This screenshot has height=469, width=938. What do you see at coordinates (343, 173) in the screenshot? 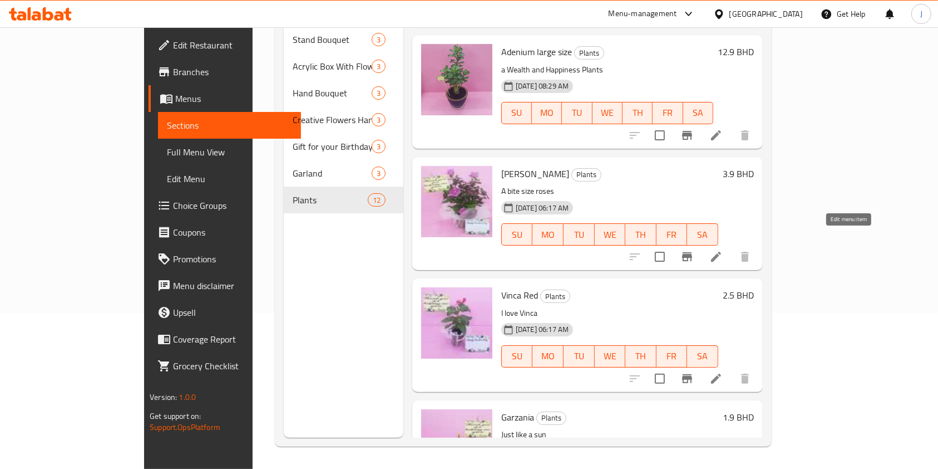
I see `div: Garland3` at bounding box center [343, 173].